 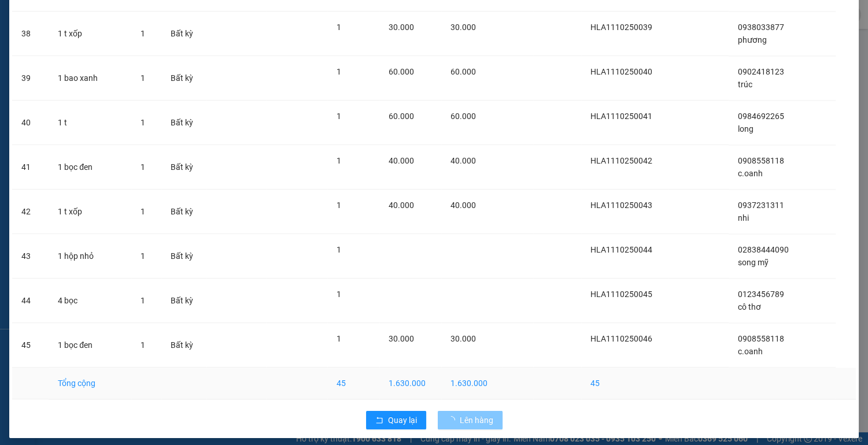 What do you see at coordinates (403, 420) in the screenshot?
I see `span: Quay lại` at bounding box center [403, 420].